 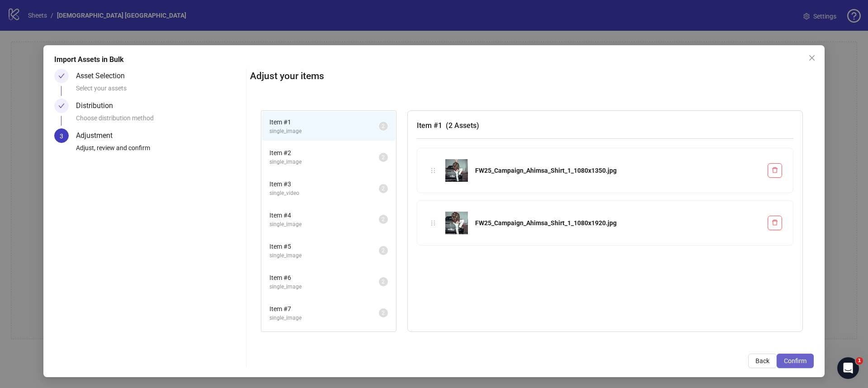 What do you see at coordinates (324, 122) in the screenshot?
I see `span: Item # 1` at bounding box center [324, 122].